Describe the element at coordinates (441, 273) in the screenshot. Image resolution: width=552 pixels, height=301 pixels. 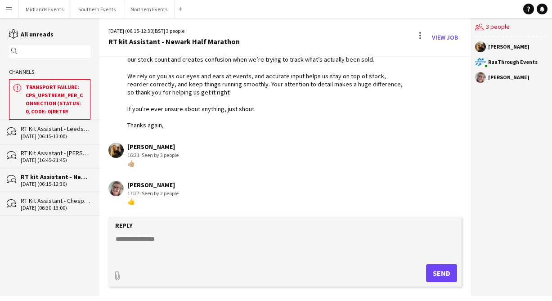
I see `button: Send` at that location.